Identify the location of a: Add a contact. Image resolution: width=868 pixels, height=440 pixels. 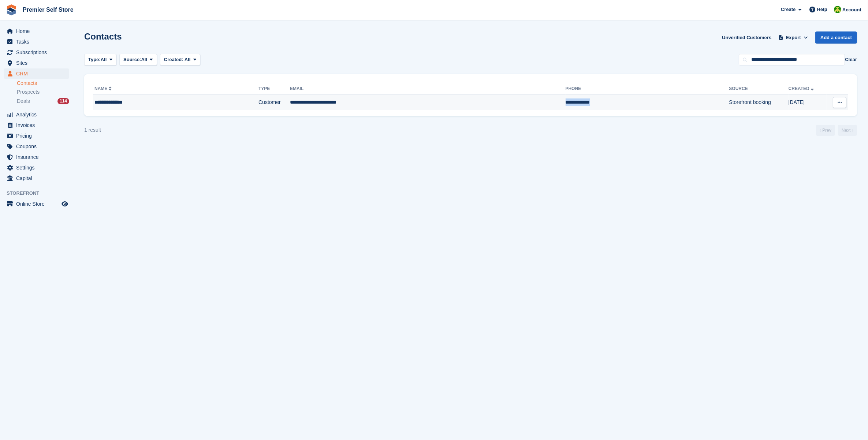
(836, 37).